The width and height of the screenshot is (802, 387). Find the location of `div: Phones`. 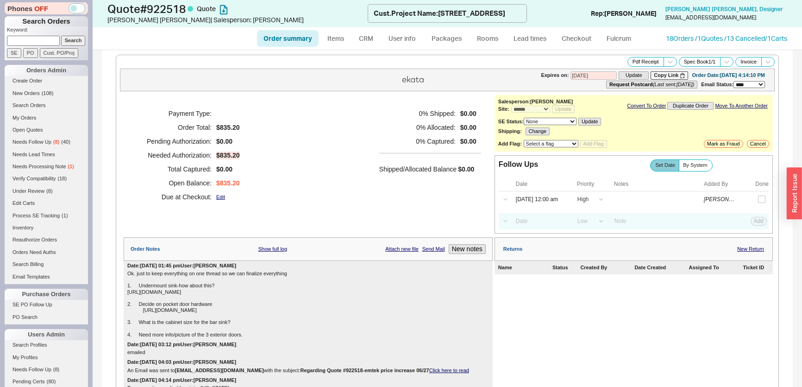

div: Phones is located at coordinates (46, 8).